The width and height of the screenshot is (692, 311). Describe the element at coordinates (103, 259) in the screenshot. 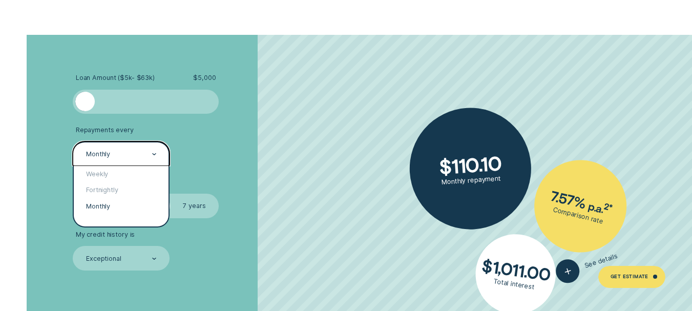

I see `div: Exceptional` at that location.